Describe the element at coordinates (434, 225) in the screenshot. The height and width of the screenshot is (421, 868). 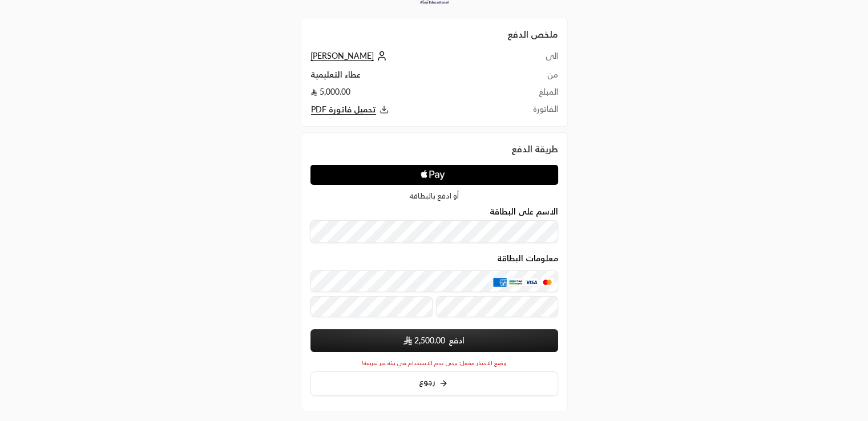
I see `div: الاسم على البطاقة` at that location.